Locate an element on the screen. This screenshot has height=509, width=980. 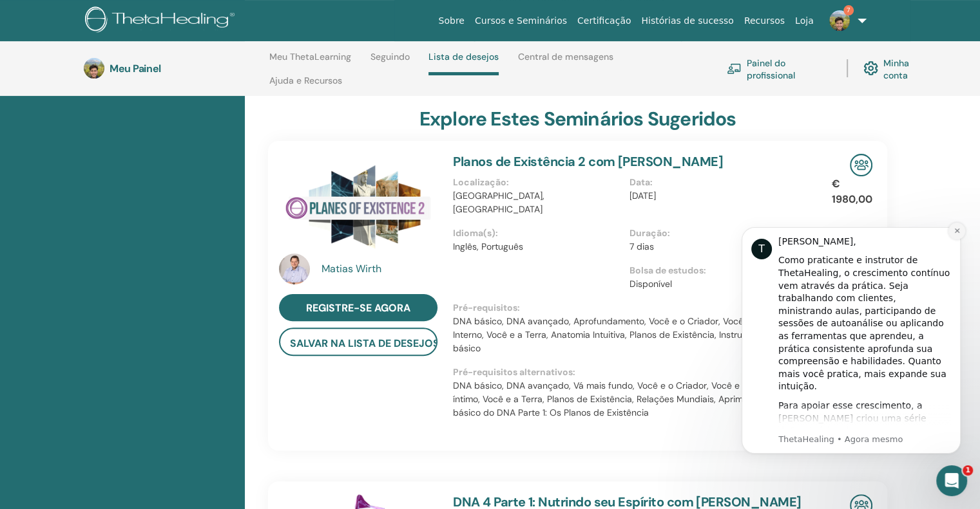
font: Minha conta is located at coordinates (896, 69).